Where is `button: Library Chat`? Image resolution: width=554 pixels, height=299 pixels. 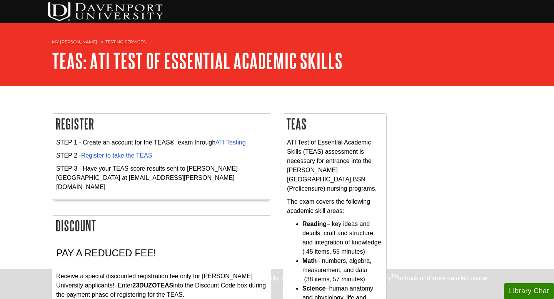 button: Library Chat is located at coordinates (529, 291).